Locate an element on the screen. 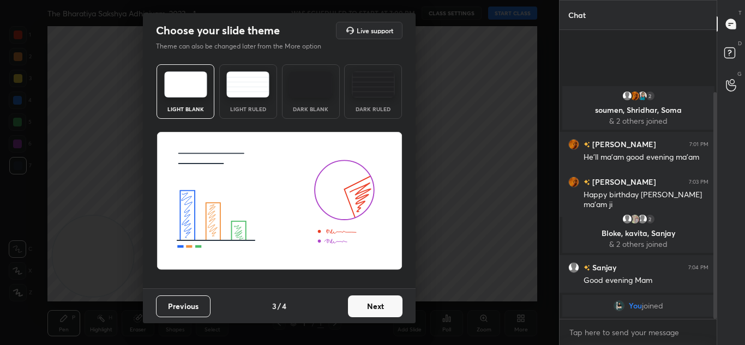 The width and height of the screenshot is (745, 345). div: 7:03 PM is located at coordinates (699, 182).